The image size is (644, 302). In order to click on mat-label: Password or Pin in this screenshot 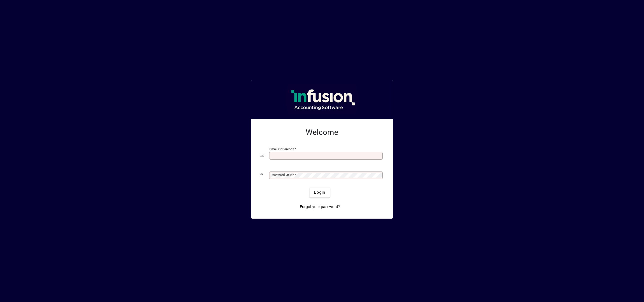, I will do `click(283, 175)`.